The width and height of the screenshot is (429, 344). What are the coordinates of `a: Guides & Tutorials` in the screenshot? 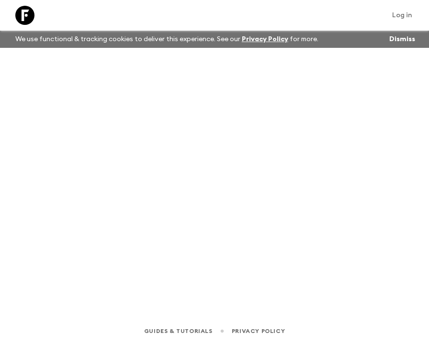 It's located at (178, 331).